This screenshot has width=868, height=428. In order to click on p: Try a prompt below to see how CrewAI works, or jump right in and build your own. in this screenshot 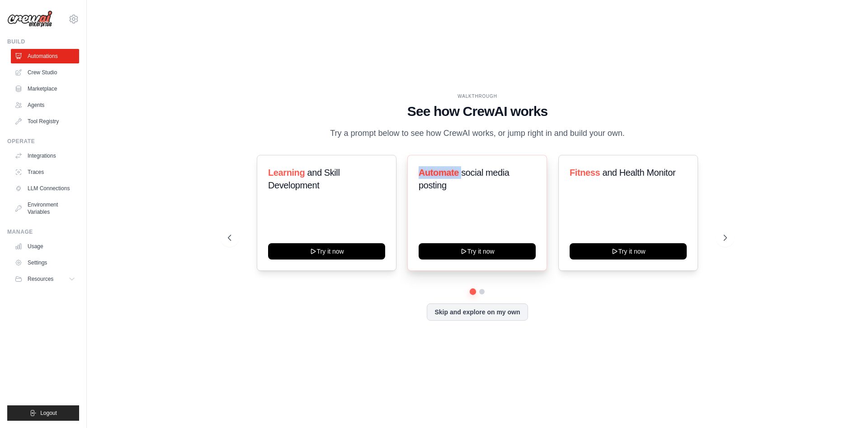, I will do `click(478, 133)`.